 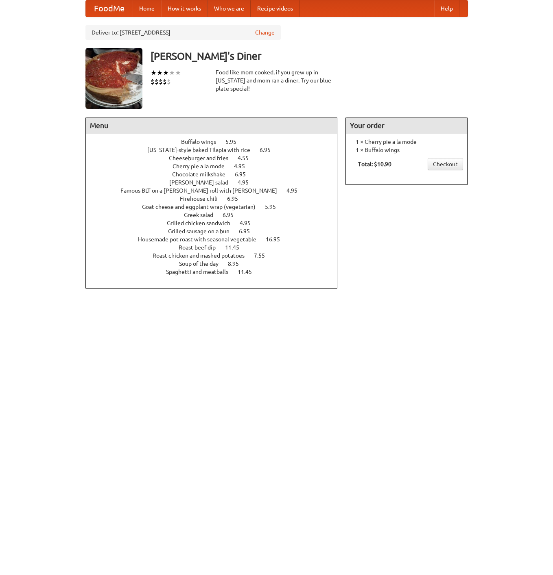 I want to click on a: Greek salad 6.95, so click(x=216, y=215).